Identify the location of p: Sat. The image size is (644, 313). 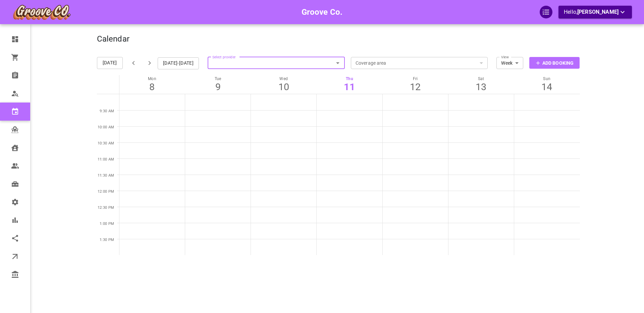
(481, 79).